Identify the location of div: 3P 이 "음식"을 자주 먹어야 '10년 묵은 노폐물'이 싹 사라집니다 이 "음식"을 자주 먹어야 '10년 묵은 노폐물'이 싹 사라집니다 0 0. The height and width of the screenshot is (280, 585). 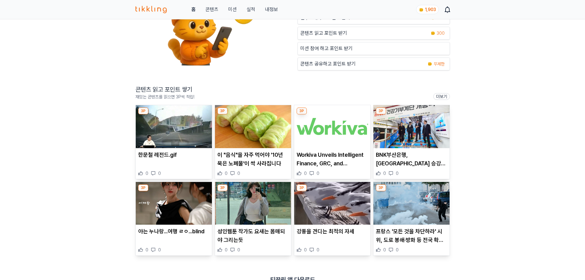
(253, 142).